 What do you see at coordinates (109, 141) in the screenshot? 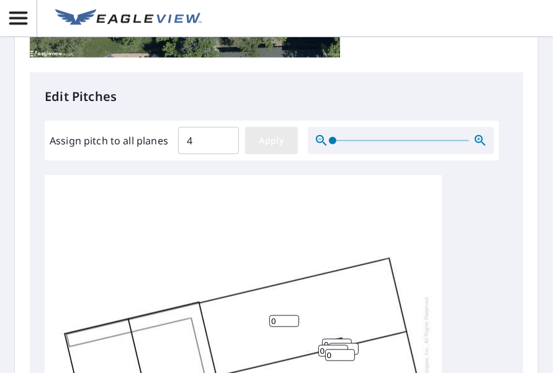
I see `label: Assign pitch to all planes` at bounding box center [109, 141].